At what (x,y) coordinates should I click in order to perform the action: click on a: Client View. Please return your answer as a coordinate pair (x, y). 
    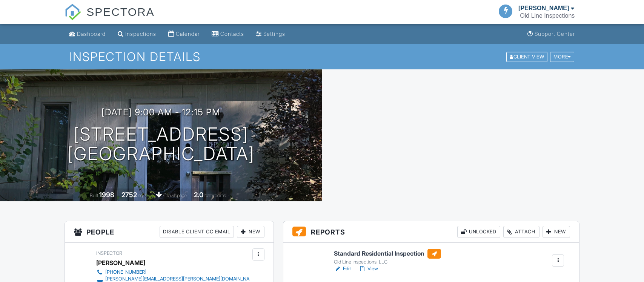
    Looking at the image, I should click on (527, 56).